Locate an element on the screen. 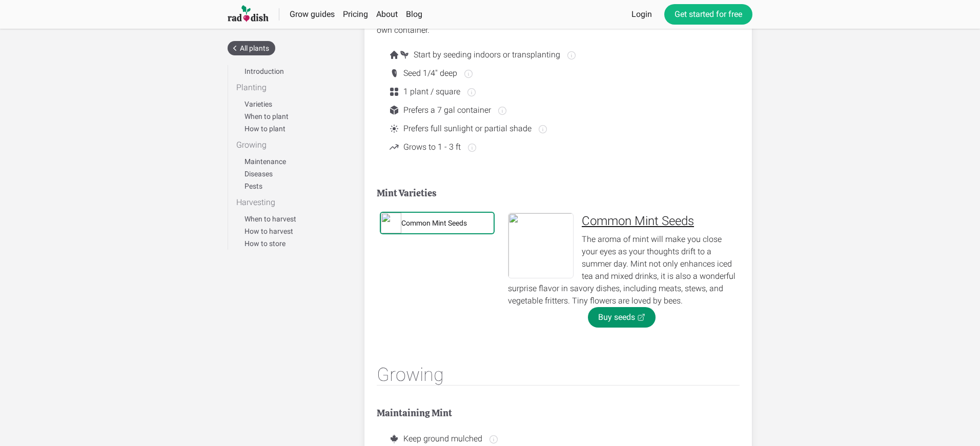 This screenshot has height=446, width=980. a: How to plant is located at coordinates (265, 129).